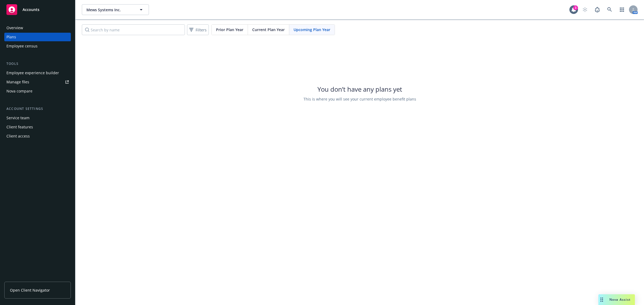 Image resolution: width=644 pixels, height=305 pixels. I want to click on a: Employee census, so click(37, 46).